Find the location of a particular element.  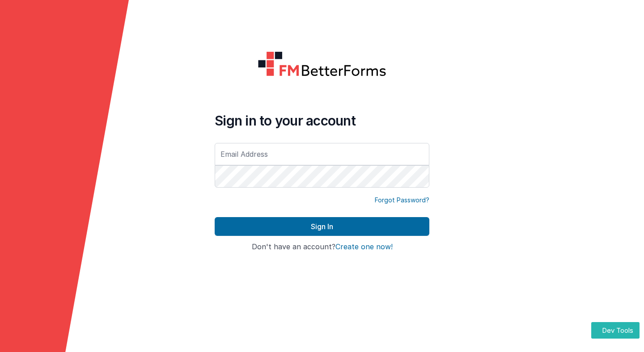

a: Forgot Password? is located at coordinates (402, 200).